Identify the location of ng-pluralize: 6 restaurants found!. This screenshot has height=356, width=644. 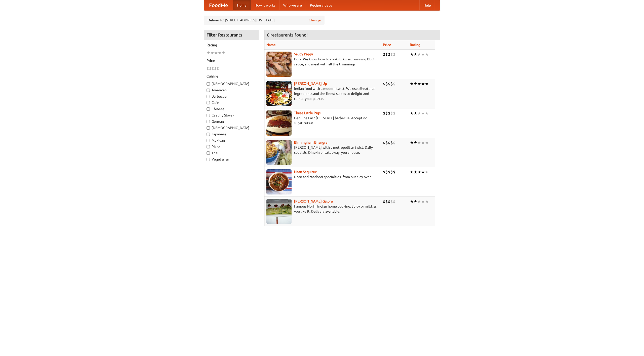
(287, 35).